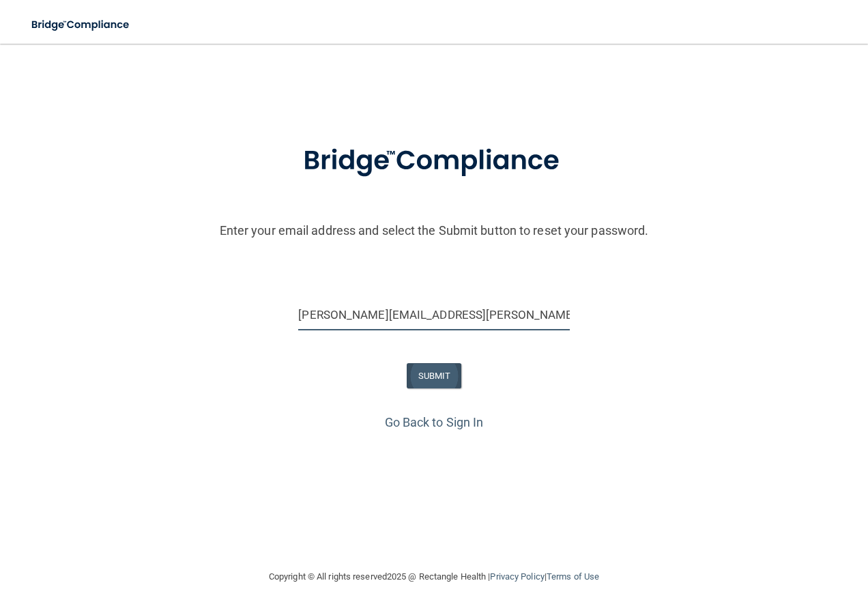 The width and height of the screenshot is (868, 613). I want to click on button: SUBMIT, so click(434, 375).